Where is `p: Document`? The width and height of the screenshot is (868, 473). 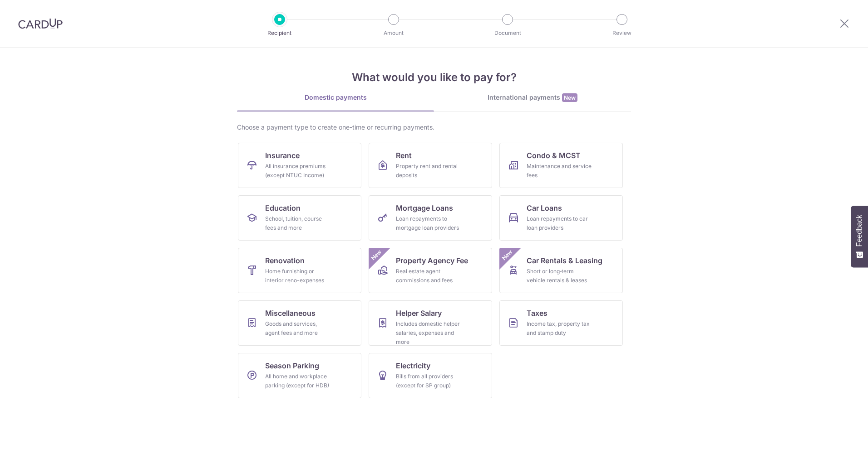
p: Document is located at coordinates (507, 33).